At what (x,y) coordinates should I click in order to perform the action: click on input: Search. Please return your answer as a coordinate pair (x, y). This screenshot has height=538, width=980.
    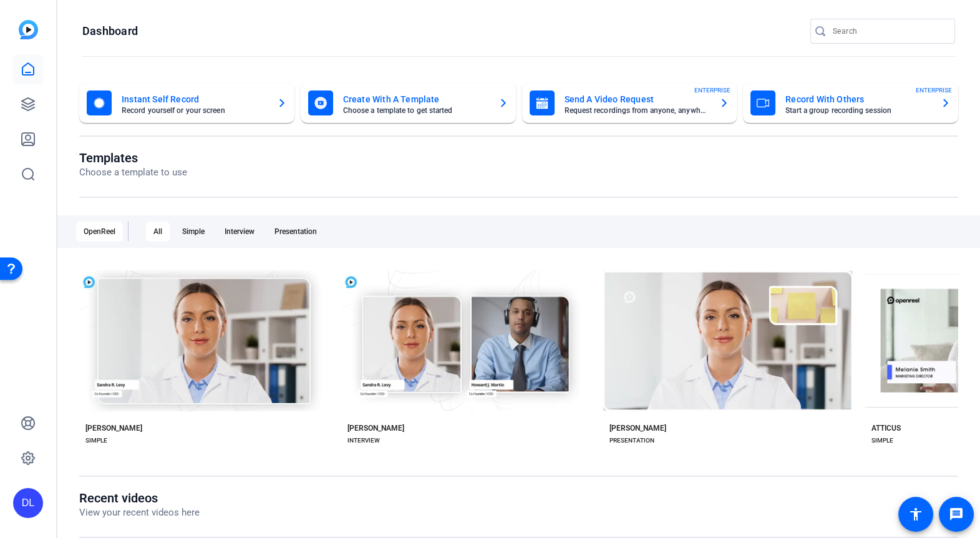
    Looking at the image, I should click on (889, 31).